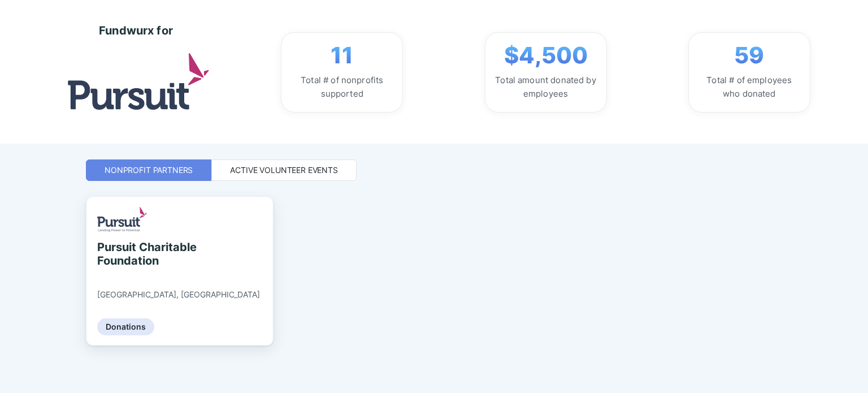 This screenshot has width=868, height=393. What do you see at coordinates (136, 31) in the screenshot?
I see `div: Fundwurx for` at bounding box center [136, 31].